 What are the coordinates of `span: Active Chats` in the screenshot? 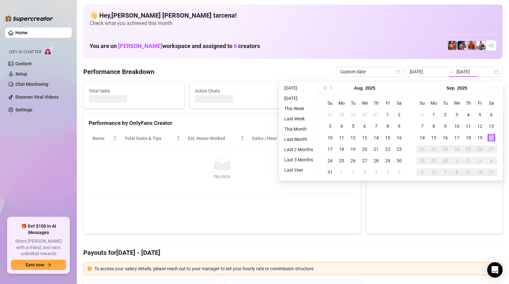 It's located at (240, 91).